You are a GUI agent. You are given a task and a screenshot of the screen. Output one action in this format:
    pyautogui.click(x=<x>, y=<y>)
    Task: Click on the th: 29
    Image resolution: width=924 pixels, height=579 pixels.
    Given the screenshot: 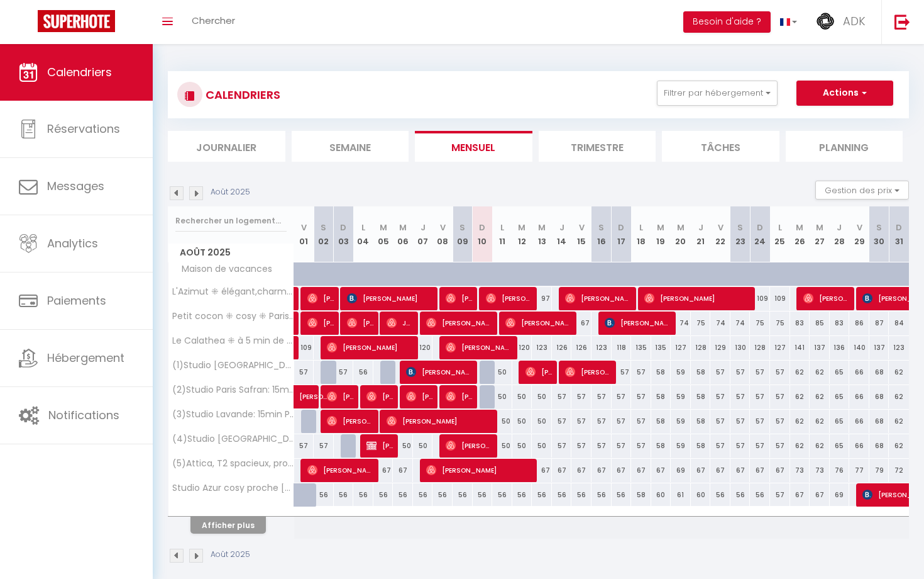 What is the action you would take?
    pyautogui.click(x=860, y=234)
    